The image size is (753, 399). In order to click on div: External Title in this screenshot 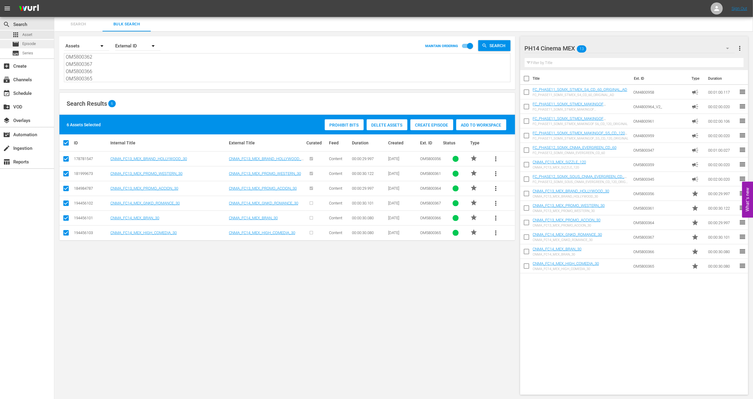, I will do `click(267, 143)`.